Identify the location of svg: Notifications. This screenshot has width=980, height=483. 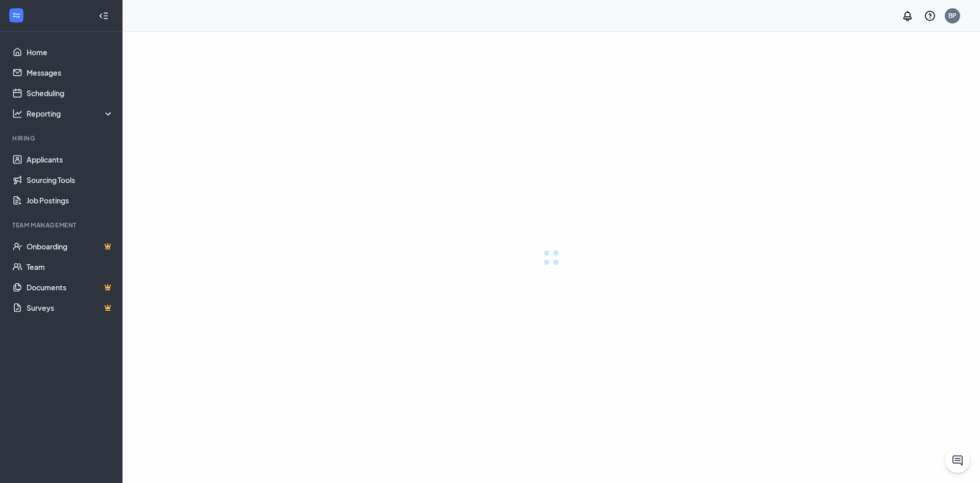
(908, 16).